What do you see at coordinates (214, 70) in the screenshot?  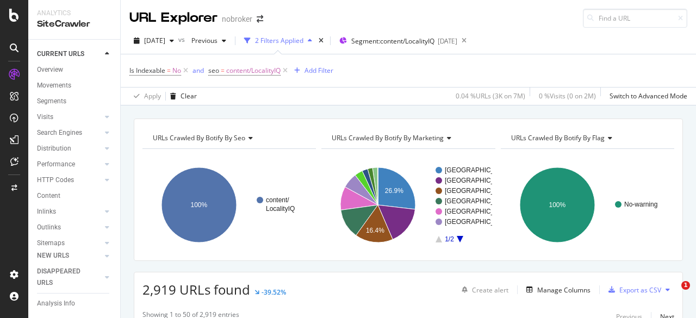 I see `span: seo` at bounding box center [214, 70].